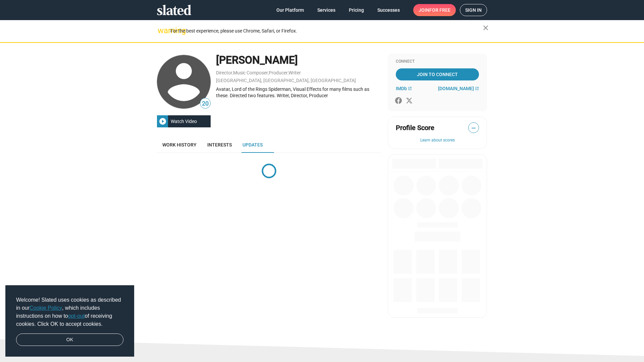 The image size is (644, 362). I want to click on mat-icon: play_circle_filled, so click(163, 122).